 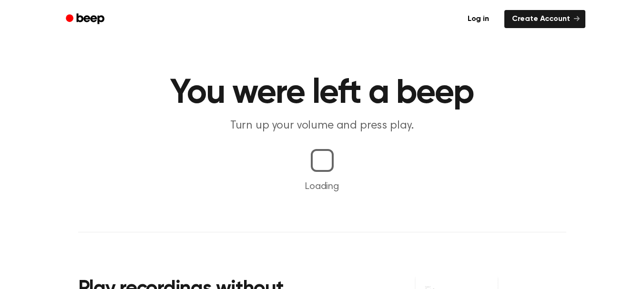 What do you see at coordinates (322, 187) in the screenshot?
I see `p: Loading` at bounding box center [322, 187].